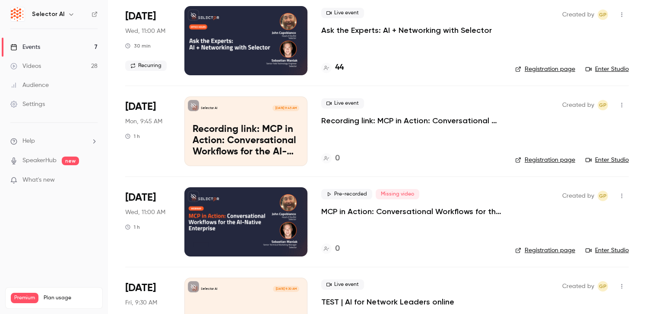 Image resolution: width=646 pixels, height=314 pixels. I want to click on span: Mon, 9:45 AM, so click(144, 121).